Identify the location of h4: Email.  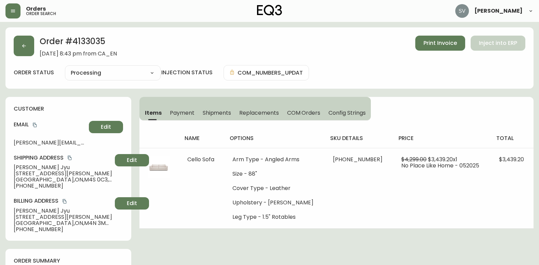
(50, 124).